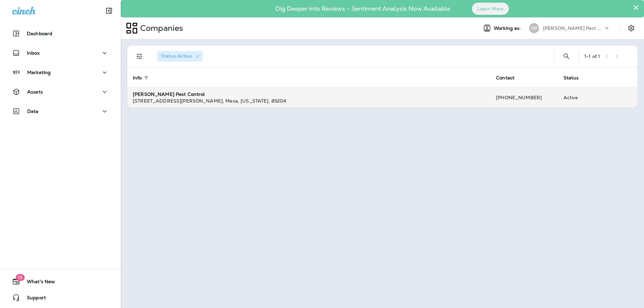 This screenshot has width=644, height=308. I want to click on button: Assets, so click(60, 92).